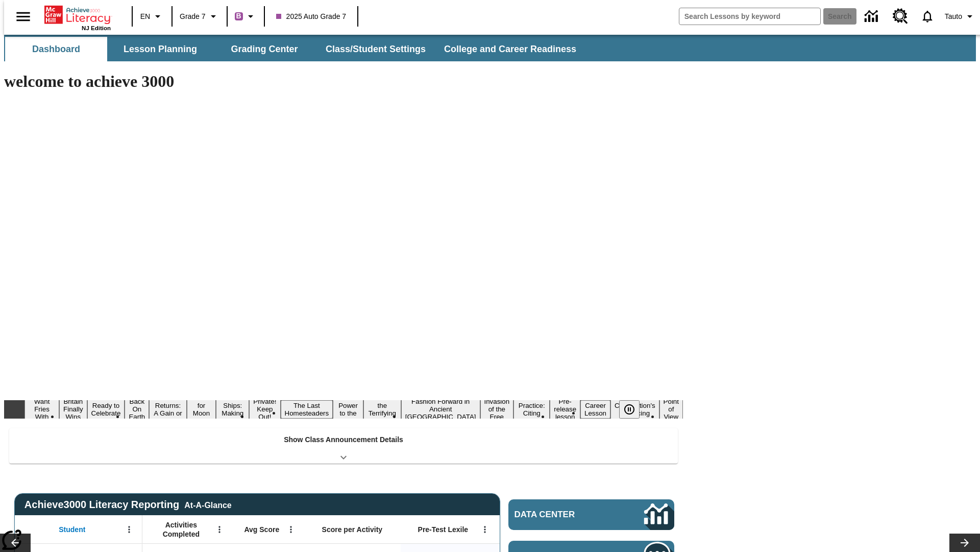  I want to click on button: Slide 4 Back On Earth, so click(137, 409).